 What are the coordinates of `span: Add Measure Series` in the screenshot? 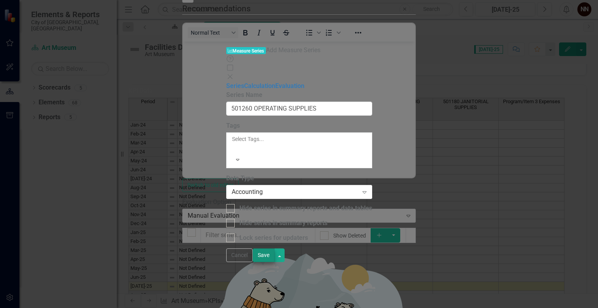 It's located at (293, 50).